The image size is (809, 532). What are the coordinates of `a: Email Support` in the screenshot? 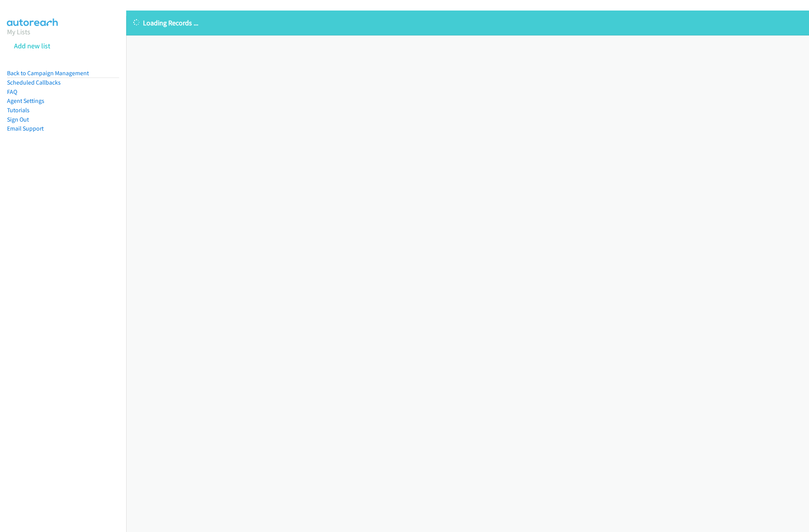 It's located at (25, 128).